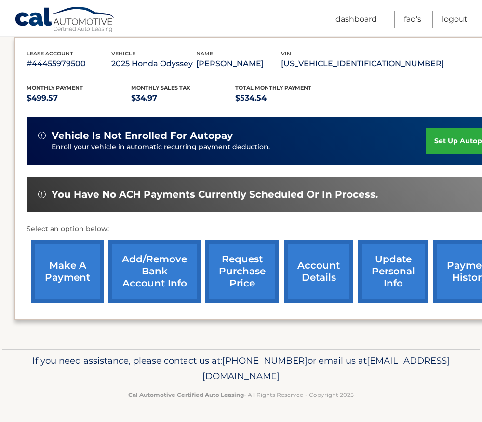 This screenshot has width=482, height=422. Describe the element at coordinates (69, 64) in the screenshot. I see `p: #44455979500` at that location.